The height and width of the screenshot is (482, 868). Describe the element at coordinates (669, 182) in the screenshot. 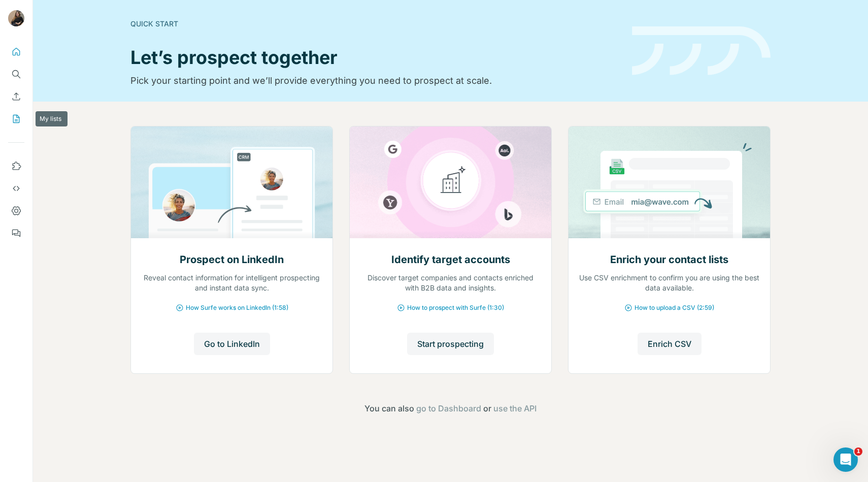

I see `img: Enrich your contact lists` at that location.